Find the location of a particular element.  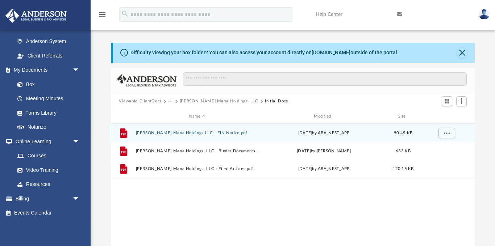

button: Add is located at coordinates (461, 101).